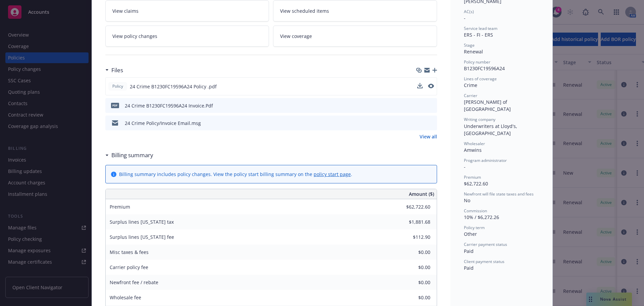  I want to click on span: Program administrator, so click(486, 160).